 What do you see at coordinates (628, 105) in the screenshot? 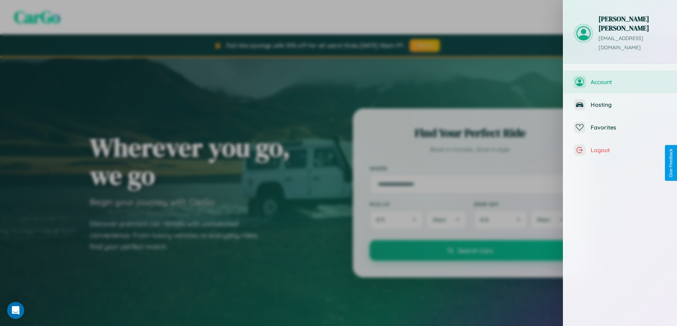
I see `span: Hosting` at bounding box center [628, 105].